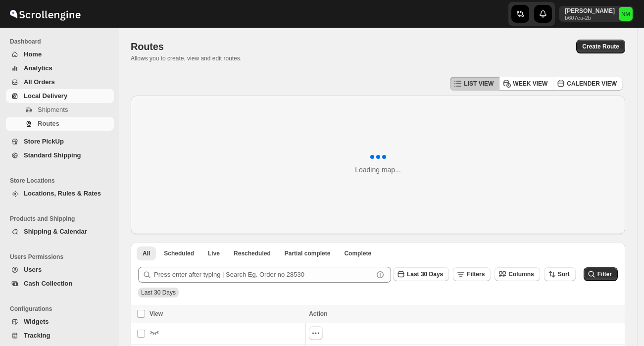 This screenshot has height=346, width=644. I want to click on button: All Orders, so click(60, 82).